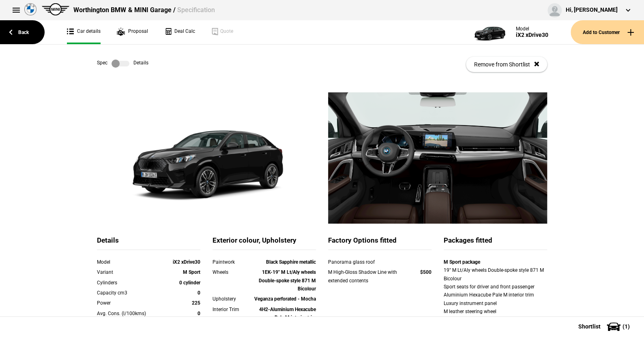 The image size is (644, 337). I want to click on div: Packages fitted, so click(495, 243).